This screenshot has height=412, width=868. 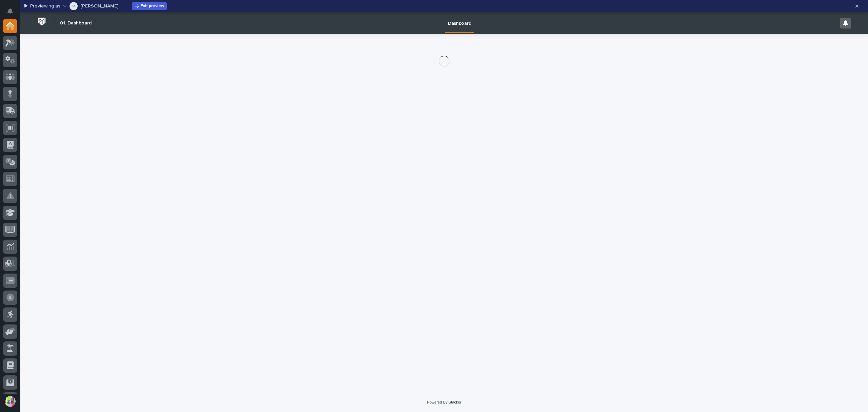 I want to click on p: Dashboard, so click(x=459, y=19).